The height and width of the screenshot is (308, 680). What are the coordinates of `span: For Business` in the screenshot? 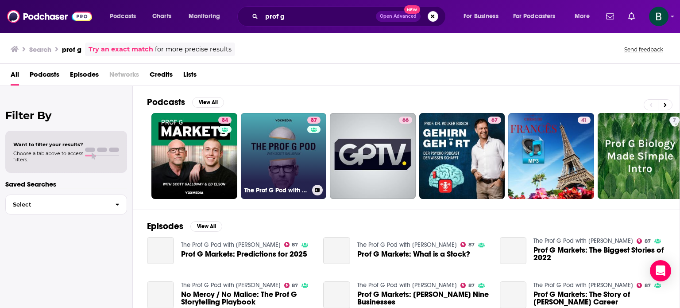 It's located at (481, 16).